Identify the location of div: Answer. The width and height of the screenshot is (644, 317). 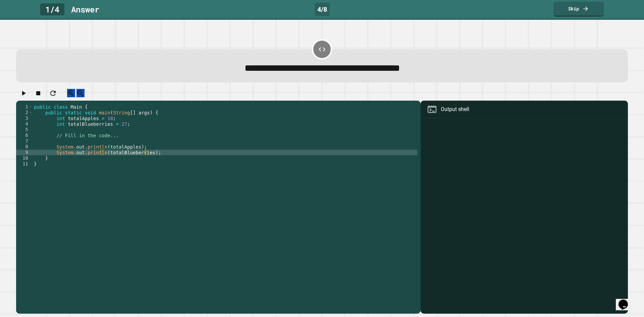
(85, 9).